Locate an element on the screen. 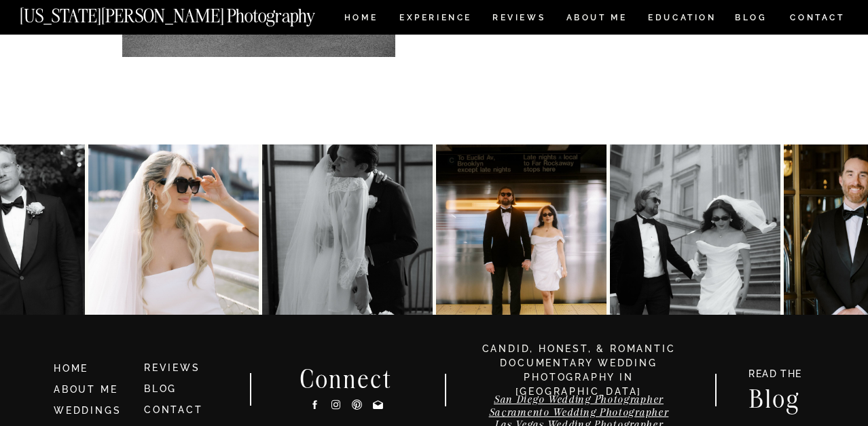 This screenshot has height=426, width=868. nav: EDUCATION is located at coordinates (682, 19).